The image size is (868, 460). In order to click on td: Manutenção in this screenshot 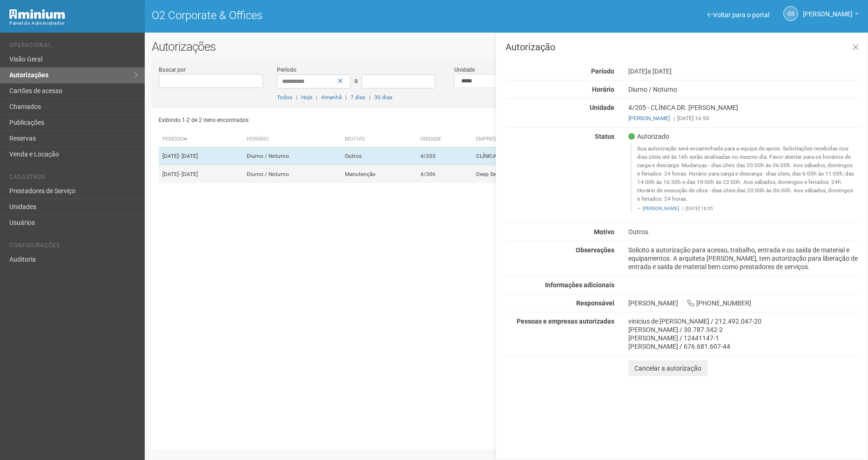, I will do `click(379, 174)`.